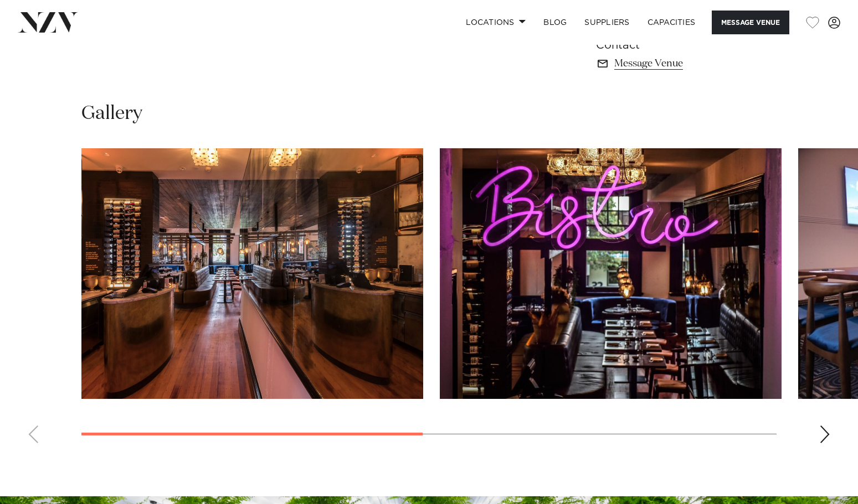 Image resolution: width=858 pixels, height=504 pixels. Describe the element at coordinates (555, 22) in the screenshot. I see `a: BLOG` at that location.